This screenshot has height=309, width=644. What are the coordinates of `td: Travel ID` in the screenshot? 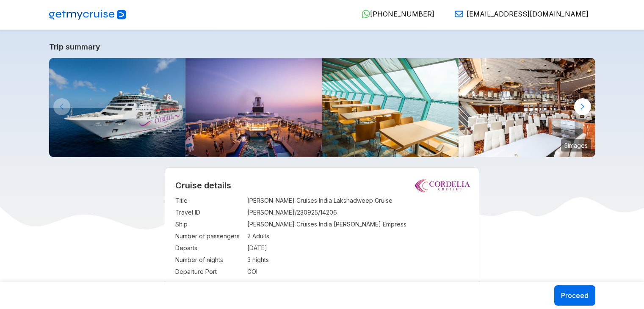 It's located at (209, 213).